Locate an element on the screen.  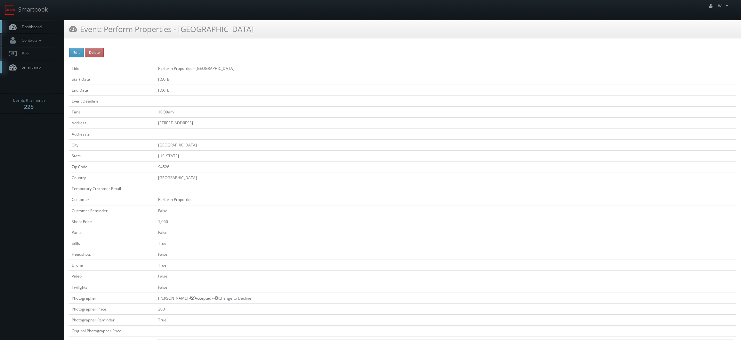
img: smartbook-logo.png is located at coordinates (10, 10).